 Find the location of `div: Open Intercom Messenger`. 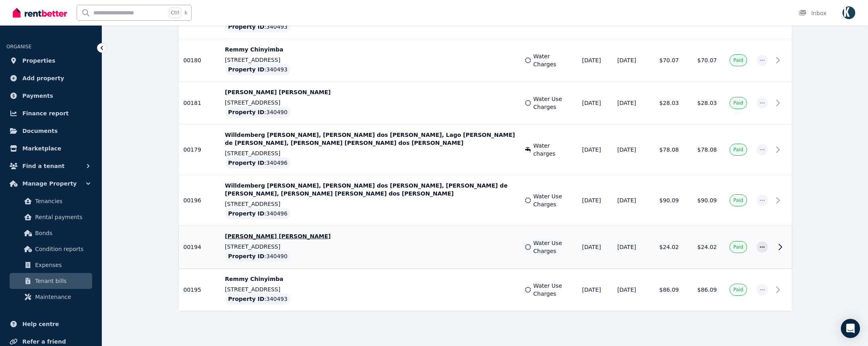

div: Open Intercom Messenger is located at coordinates (850, 328).